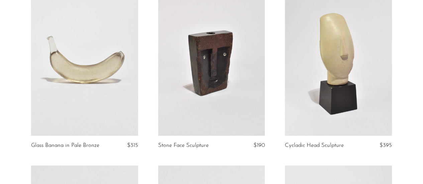 The width and height of the screenshot is (423, 184). What do you see at coordinates (386, 145) in the screenshot?
I see `span: $395` at bounding box center [386, 145].